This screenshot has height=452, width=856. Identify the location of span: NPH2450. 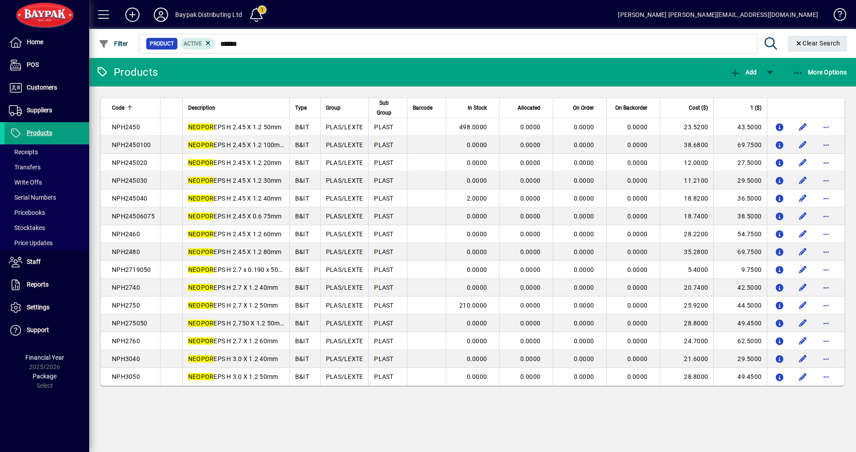
(126, 127).